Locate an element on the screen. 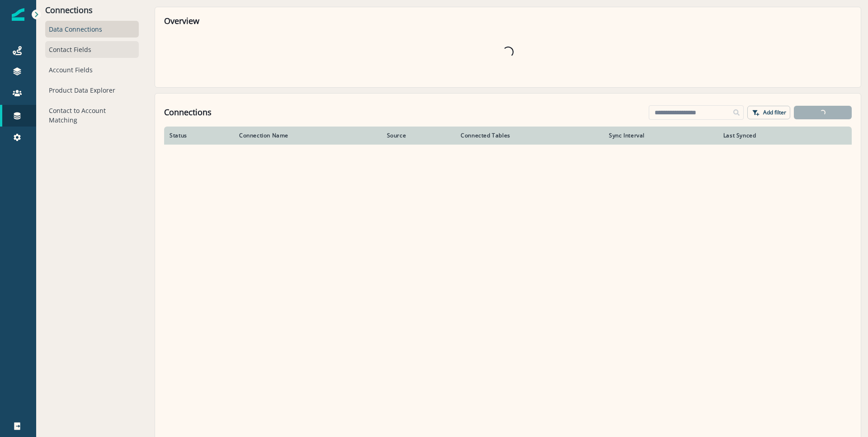 This screenshot has height=437, width=868. div: Connection Name is located at coordinates (308, 135).